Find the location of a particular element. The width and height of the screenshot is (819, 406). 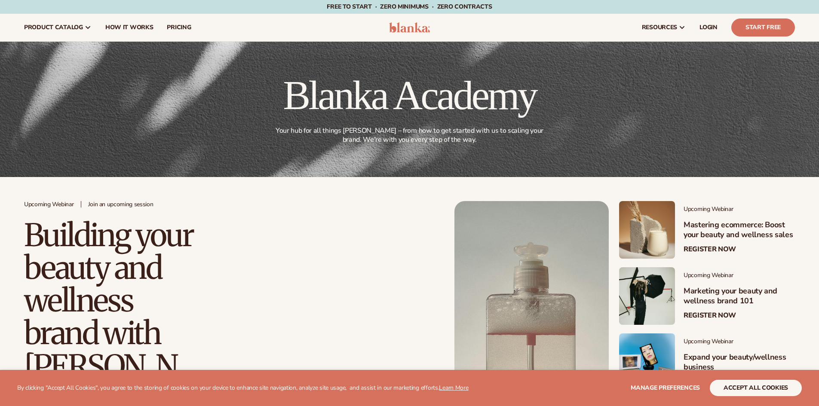

p: By clicking "Accept All Cookies", you agree to the storing of cookies on your device to enhance s... is located at coordinates (243, 388).